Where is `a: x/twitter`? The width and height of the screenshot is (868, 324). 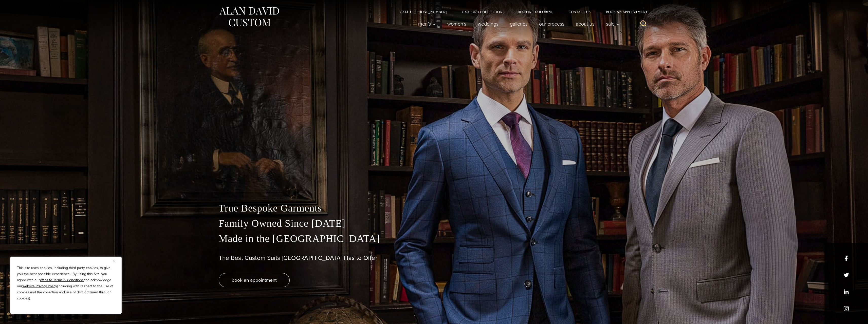
a: x/twitter is located at coordinates (846, 275).